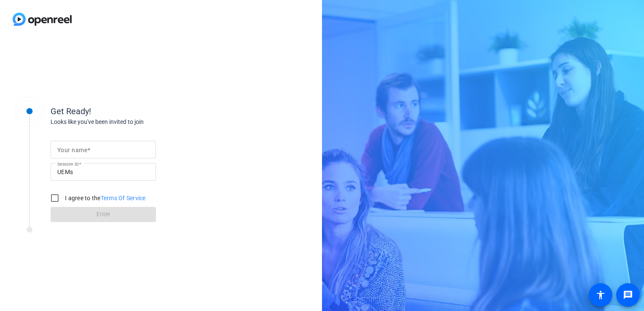 Image resolution: width=644 pixels, height=311 pixels. Describe the element at coordinates (68, 164) in the screenshot. I see `mat-label: Session ID` at that location.